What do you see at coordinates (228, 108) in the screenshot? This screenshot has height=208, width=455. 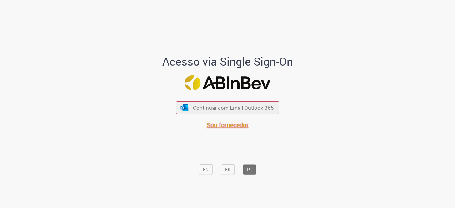 I see `button: ícone Azure/Microsoft 360 Continuar com Email Outlook 365` at bounding box center [228, 108].